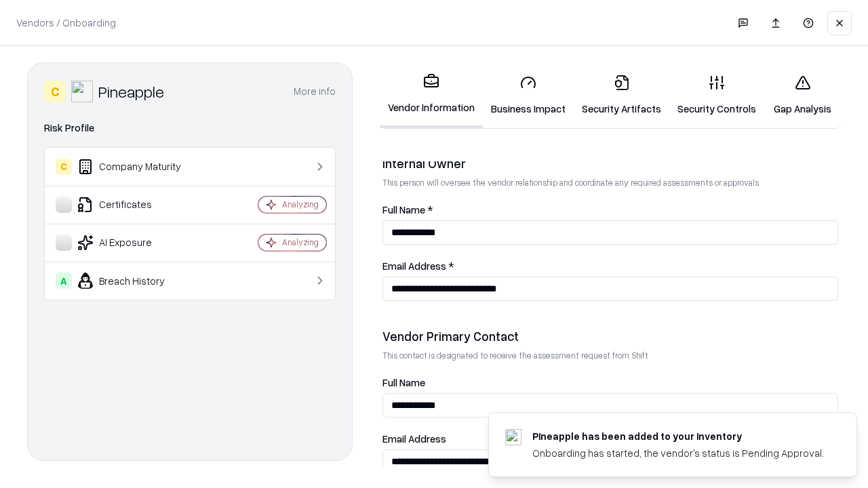 The width and height of the screenshot is (868, 488). Describe the element at coordinates (679, 436) in the screenshot. I see `div: Pineapple has been added to your inventory` at that location.